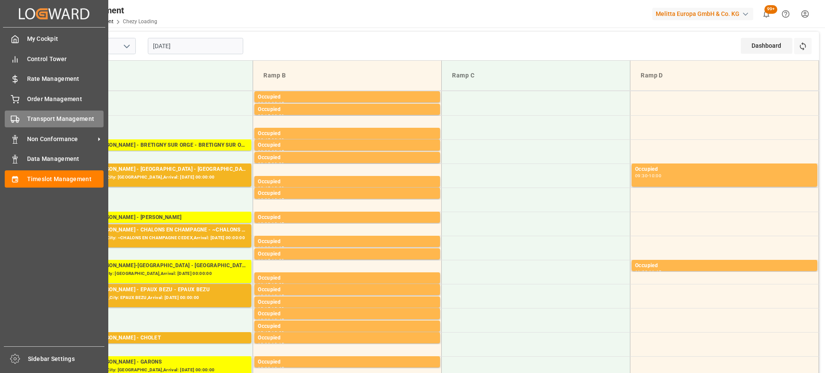  I want to click on div: Ramp A, so click(159, 75).